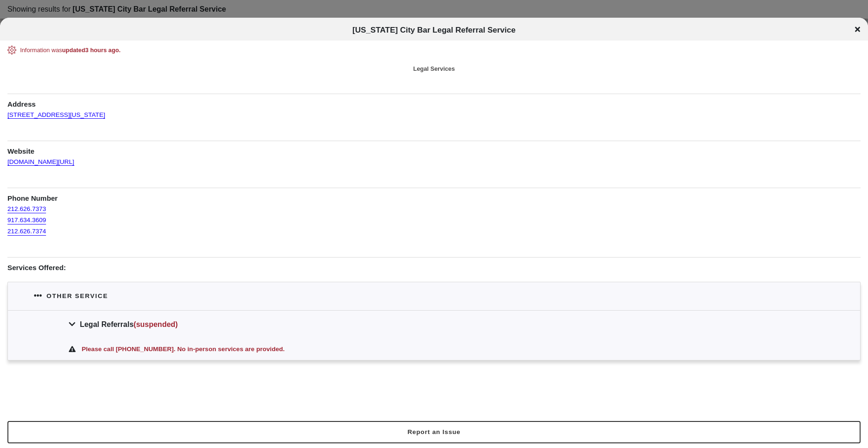 The image size is (868, 448). I want to click on button: Report an Issue, so click(434, 432).